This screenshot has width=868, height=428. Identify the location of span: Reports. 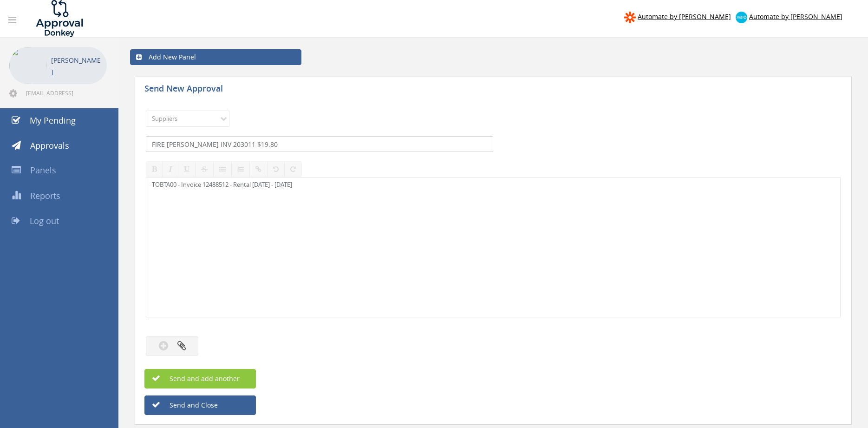
(45, 196).